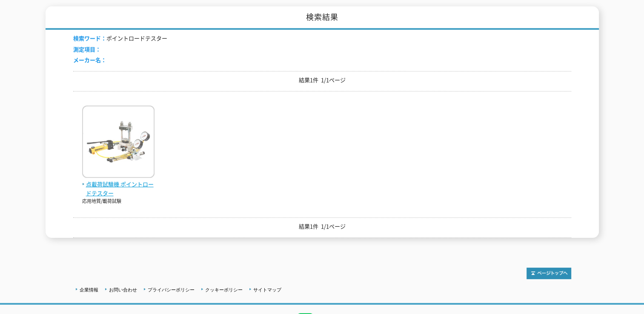 The width and height of the screenshot is (644, 314). Describe the element at coordinates (118, 184) in the screenshot. I see `a: 点載荷試験機 ポイントロードテスター` at that location.